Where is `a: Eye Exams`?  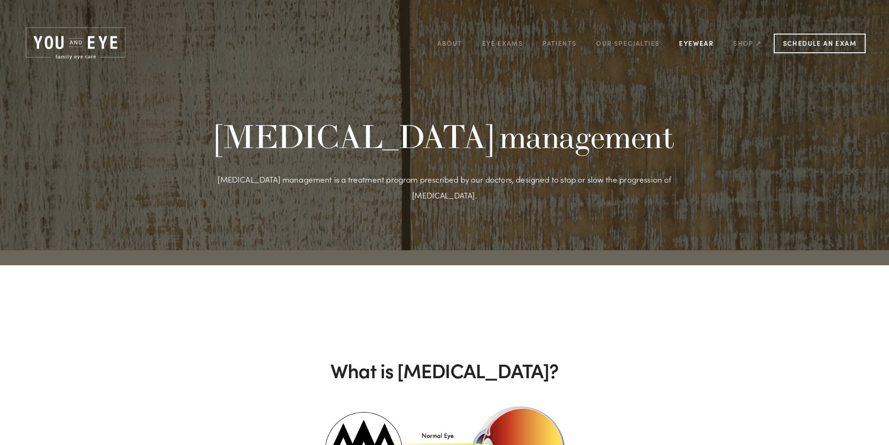 a: Eye Exams is located at coordinates (503, 43).